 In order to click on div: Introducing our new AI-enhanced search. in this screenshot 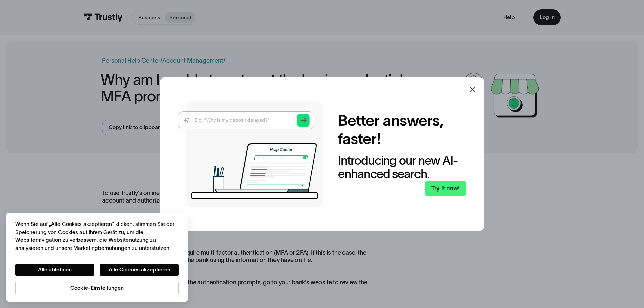, I will do `click(402, 167)`.